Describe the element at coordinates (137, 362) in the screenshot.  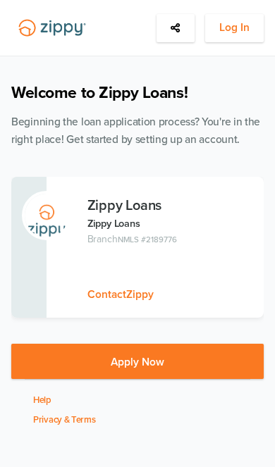
I see `button: Apply Now` at that location.